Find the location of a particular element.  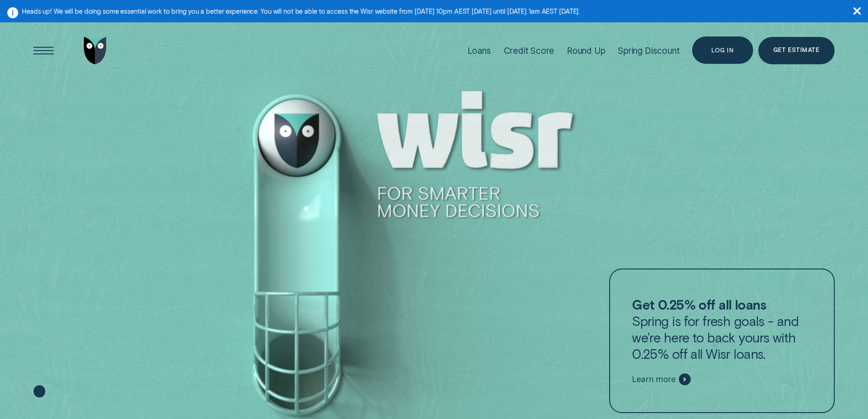

a: Go to home page is located at coordinates (95, 50).